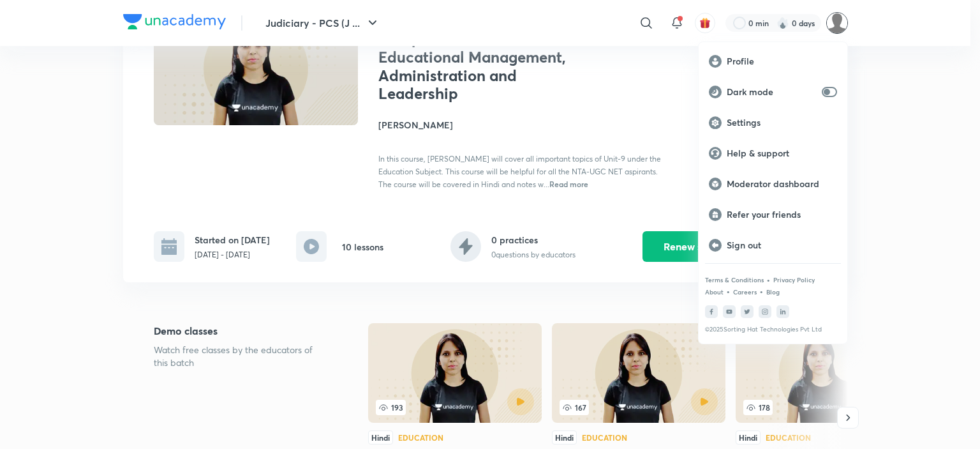  Describe the element at coordinates (745, 292) in the screenshot. I see `a: Careers` at that location.